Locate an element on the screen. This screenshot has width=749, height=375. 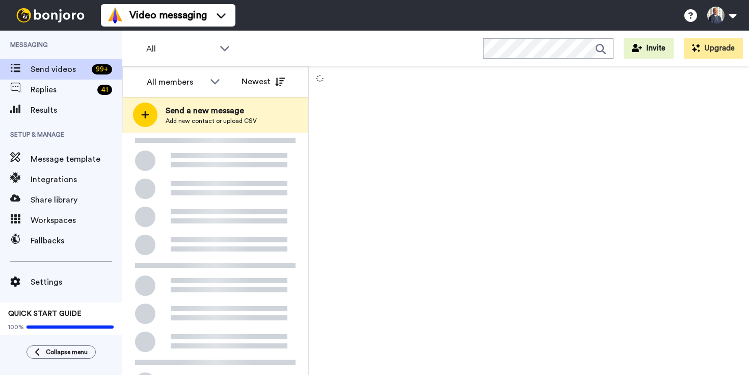
span: Send videos is located at coordinates (59, 69).